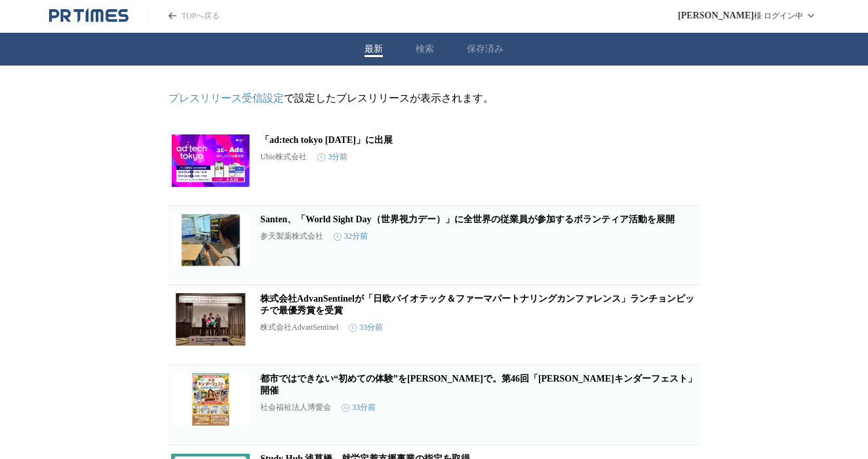 This screenshot has height=459, width=868. I want to click on img: 「ad:tech tokyo 2025」に出展, so click(211, 161).